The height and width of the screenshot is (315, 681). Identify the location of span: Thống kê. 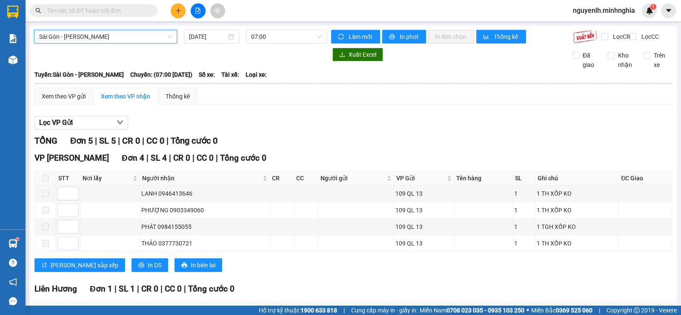
(506, 37).